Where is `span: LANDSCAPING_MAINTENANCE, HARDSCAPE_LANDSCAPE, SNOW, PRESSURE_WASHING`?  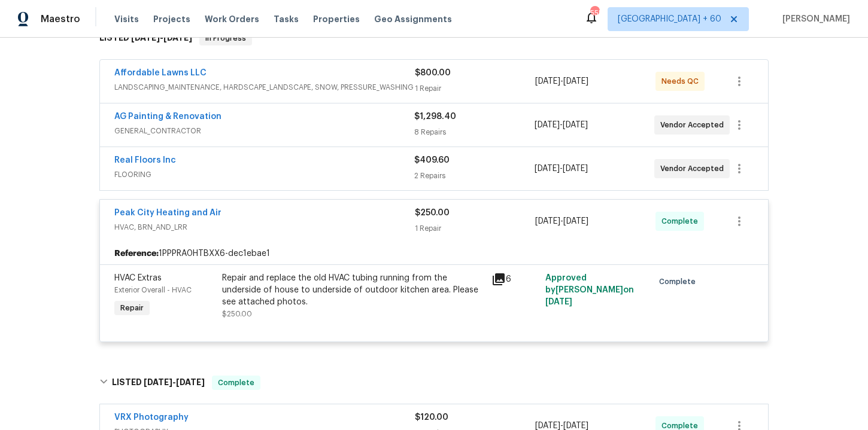 span: LANDSCAPING_MAINTENANCE, HARDSCAPE_LANDSCAPE, SNOW, PRESSURE_WASHING is located at coordinates (265, 87).